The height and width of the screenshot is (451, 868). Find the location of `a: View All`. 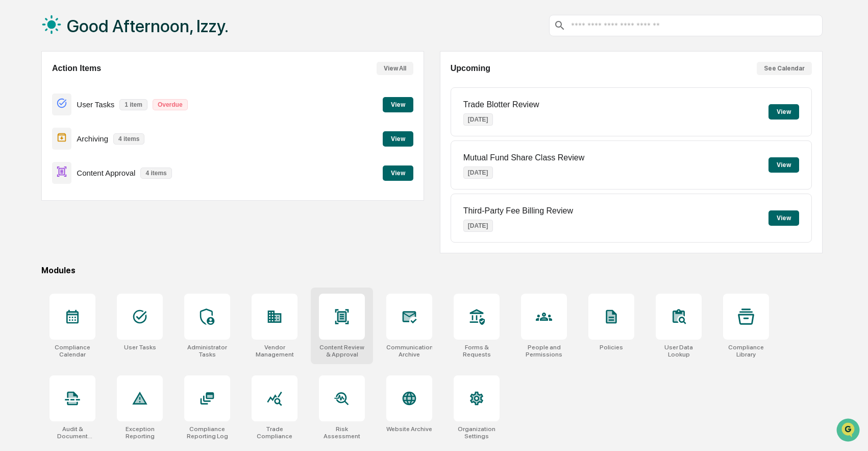

a: View All is located at coordinates (395, 69).